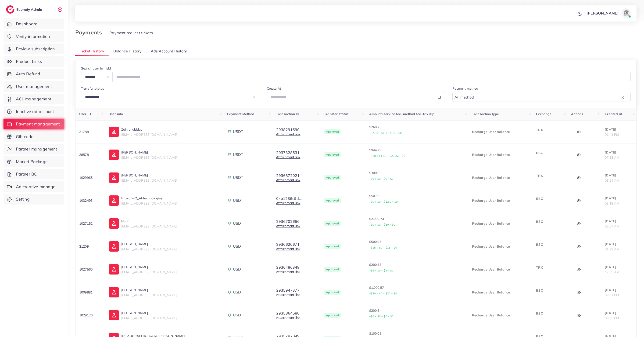 This screenshot has height=337, width=644. Describe the element at coordinates (241, 114) in the screenshot. I see `span: Payment Method` at that location.